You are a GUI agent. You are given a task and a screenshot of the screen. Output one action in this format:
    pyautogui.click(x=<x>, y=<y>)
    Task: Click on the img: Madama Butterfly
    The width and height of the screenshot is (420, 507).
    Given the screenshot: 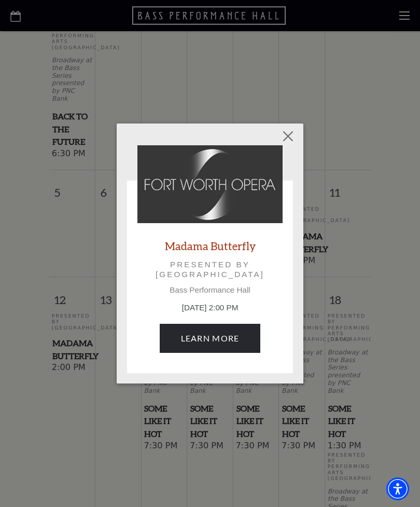 What is the action you would take?
    pyautogui.click(x=210, y=184)
    